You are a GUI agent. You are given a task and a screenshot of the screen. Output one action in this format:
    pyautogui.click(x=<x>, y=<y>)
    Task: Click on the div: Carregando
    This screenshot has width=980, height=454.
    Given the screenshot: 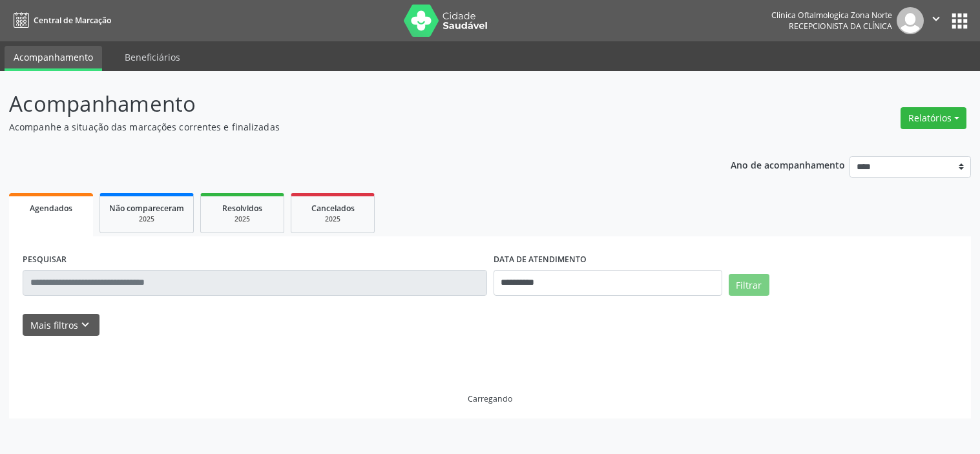 What is the action you would take?
    pyautogui.click(x=490, y=398)
    